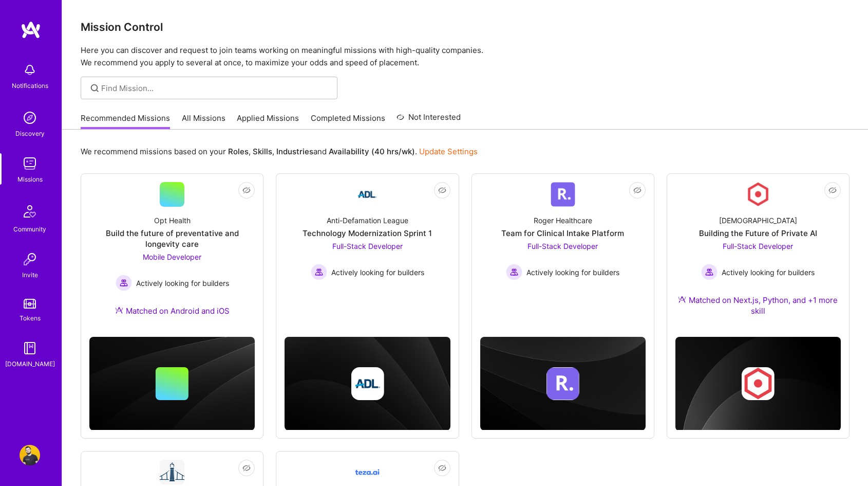  I want to click on div: Roger Healthcare, so click(563, 220).